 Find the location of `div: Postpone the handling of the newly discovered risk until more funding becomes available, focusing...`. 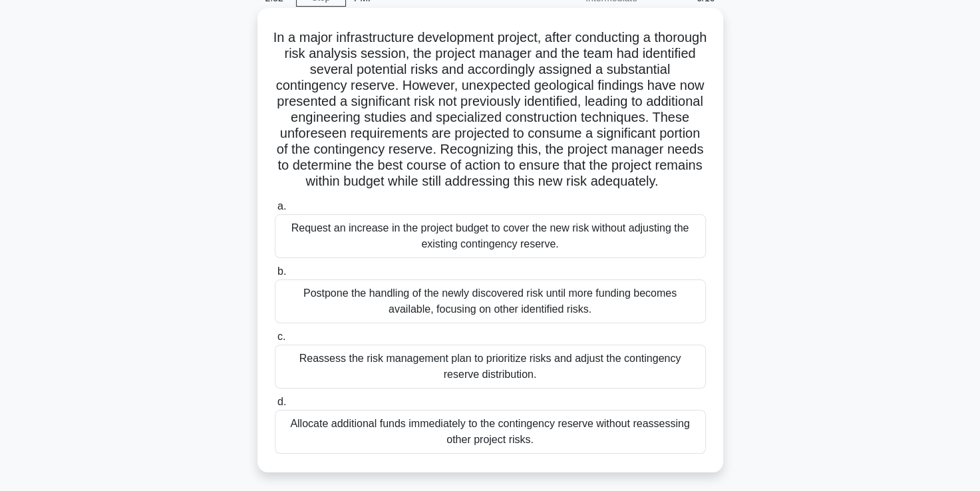

div: Postpone the handling of the newly discovered risk until more funding becomes available, focusing... is located at coordinates (491, 301).